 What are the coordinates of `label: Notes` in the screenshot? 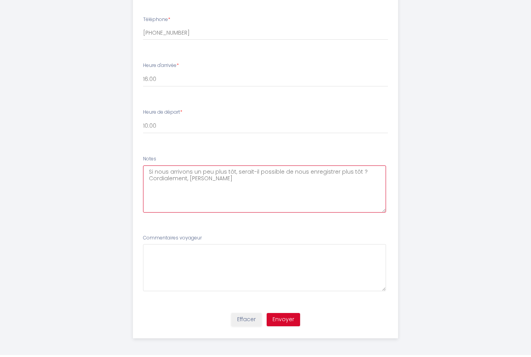 It's located at (150, 161).